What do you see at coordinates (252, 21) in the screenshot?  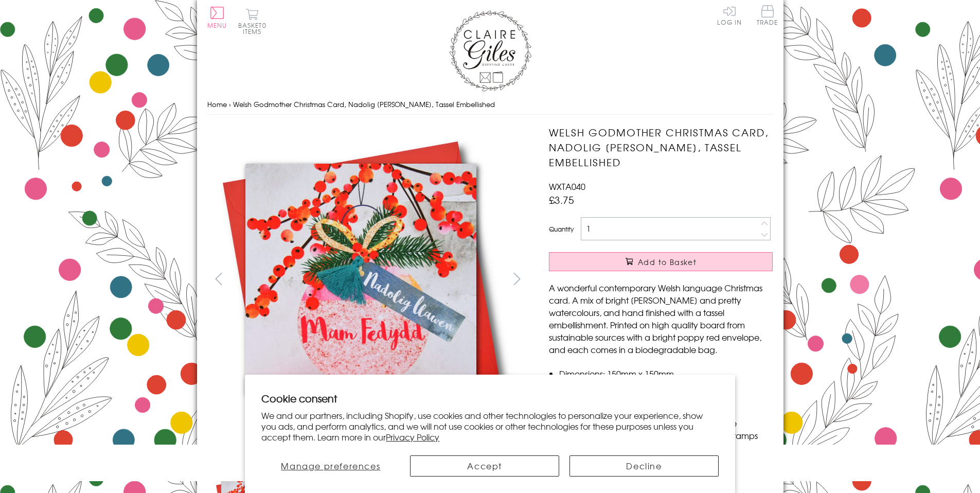 I see `button: Basket0 items` at bounding box center [252, 21].